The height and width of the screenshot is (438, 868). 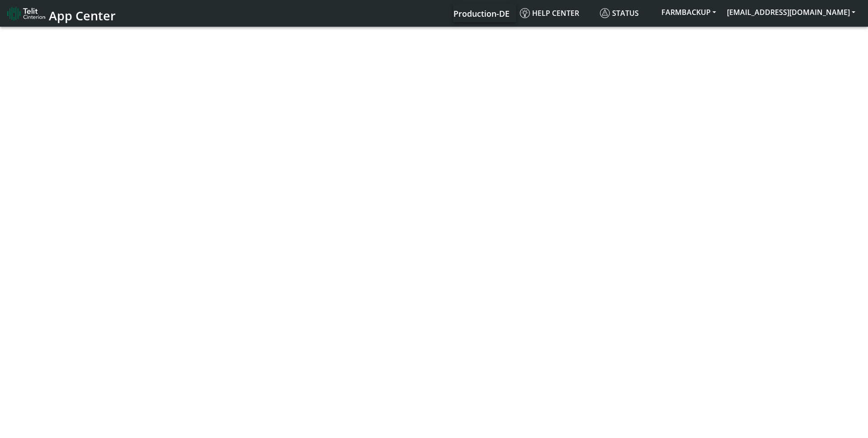 What do you see at coordinates (525, 13) in the screenshot?
I see `img: knowledge.svg` at bounding box center [525, 13].